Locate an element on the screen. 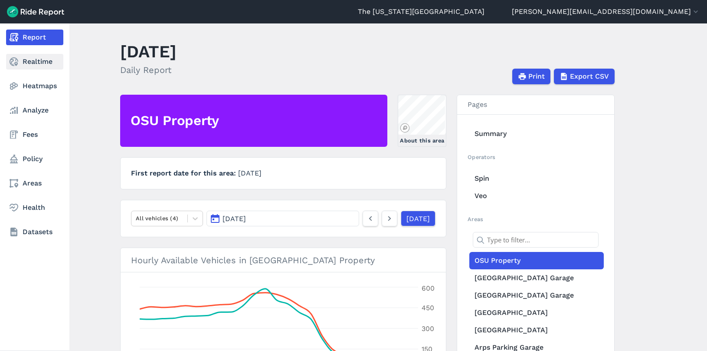  a: Datasets is located at coordinates (35, 232).